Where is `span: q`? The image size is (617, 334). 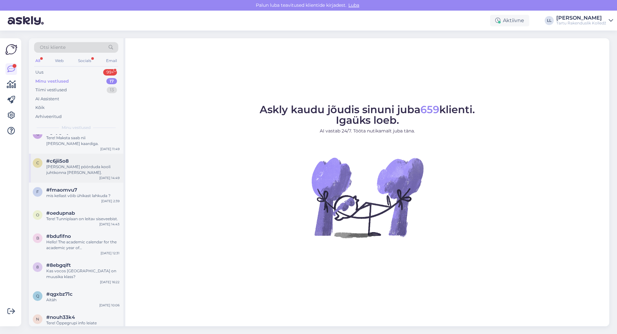 span: q is located at coordinates (38, 296).